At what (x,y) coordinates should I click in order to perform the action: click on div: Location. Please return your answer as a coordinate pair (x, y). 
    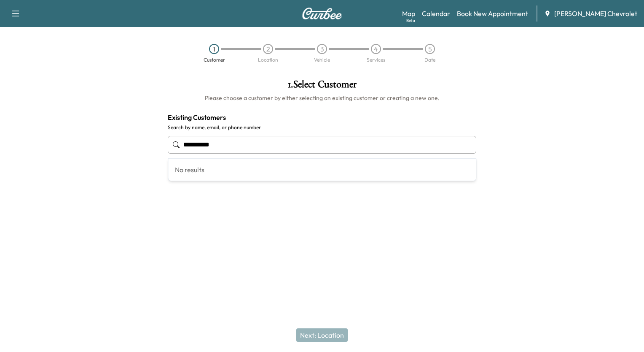
    Looking at the image, I should click on (268, 60).